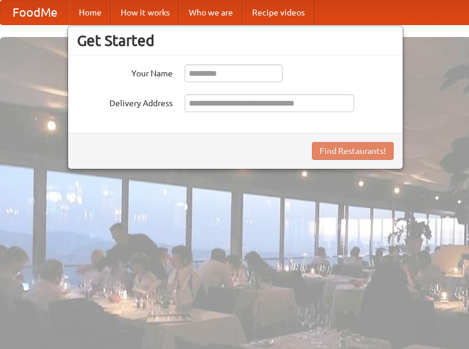 Image resolution: width=469 pixels, height=349 pixels. Describe the element at coordinates (125, 102) in the screenshot. I see `label: Delivery Address` at that location.